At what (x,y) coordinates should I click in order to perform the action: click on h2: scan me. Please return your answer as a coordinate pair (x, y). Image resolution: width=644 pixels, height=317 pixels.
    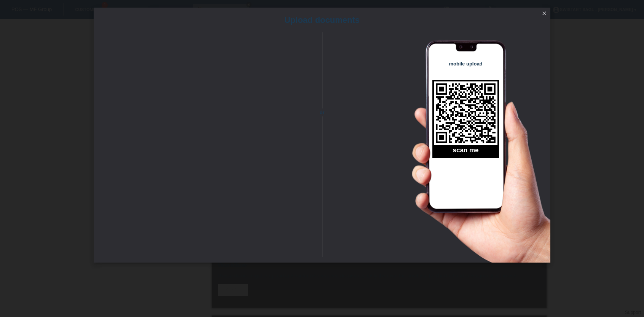
    Looking at the image, I should click on (466, 152).